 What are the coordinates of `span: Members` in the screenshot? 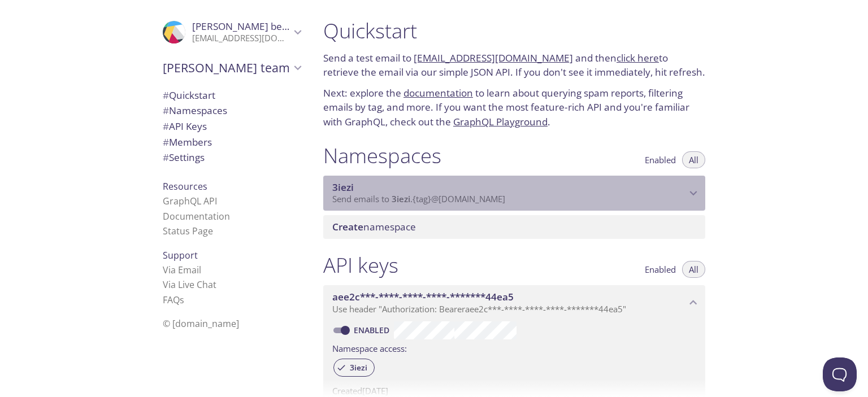 It's located at (187, 142).